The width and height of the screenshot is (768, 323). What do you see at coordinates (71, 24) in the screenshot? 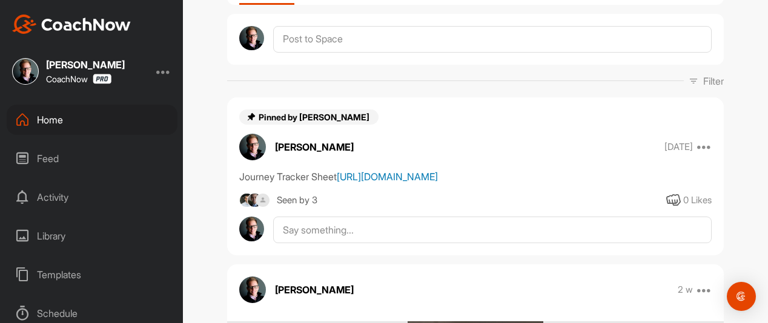
I see `img: CoachNow` at bounding box center [71, 24].